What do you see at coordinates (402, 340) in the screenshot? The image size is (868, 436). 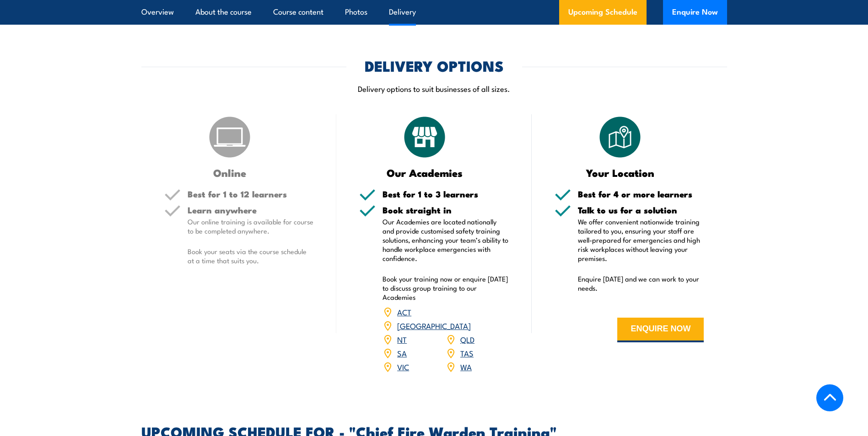 I see `a: NT` at bounding box center [402, 340].